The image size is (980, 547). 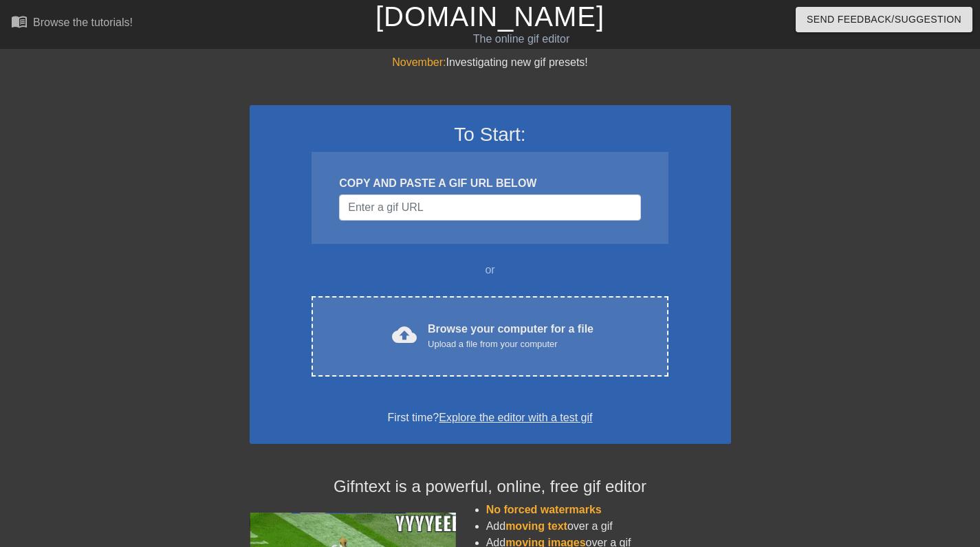 I want to click on a: Explore the editor with a test gif, so click(x=516, y=418).